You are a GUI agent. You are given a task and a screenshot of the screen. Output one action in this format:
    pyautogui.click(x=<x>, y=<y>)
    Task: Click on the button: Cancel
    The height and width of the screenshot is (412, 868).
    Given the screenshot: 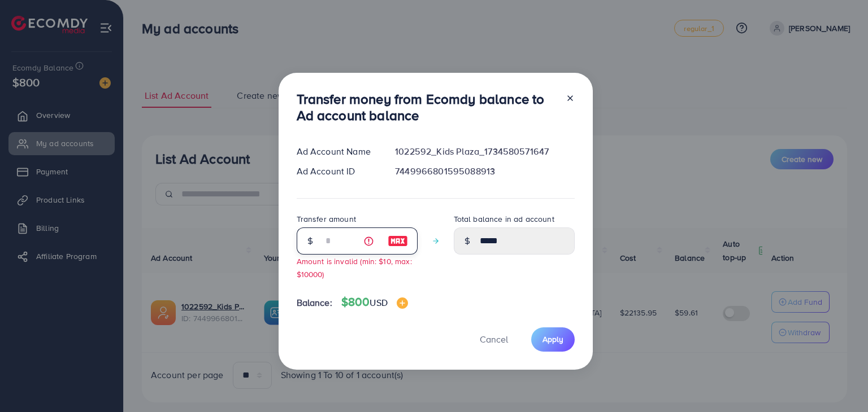 What is the action you would take?
    pyautogui.click(x=494, y=339)
    